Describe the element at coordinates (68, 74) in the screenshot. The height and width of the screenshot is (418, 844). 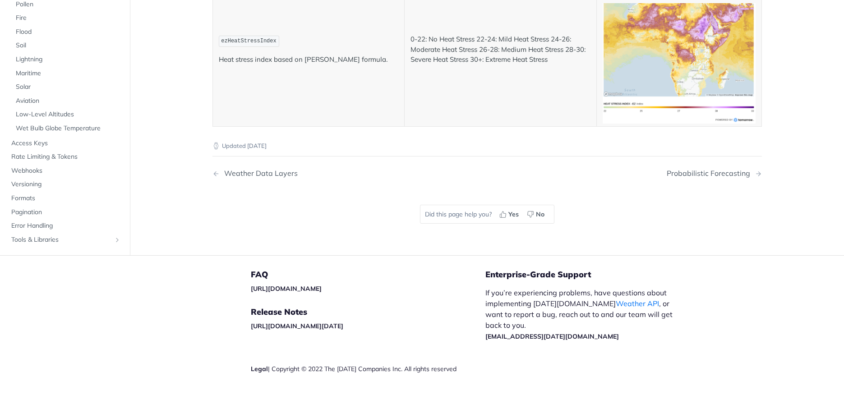
I see `span: Maritime` at that location.